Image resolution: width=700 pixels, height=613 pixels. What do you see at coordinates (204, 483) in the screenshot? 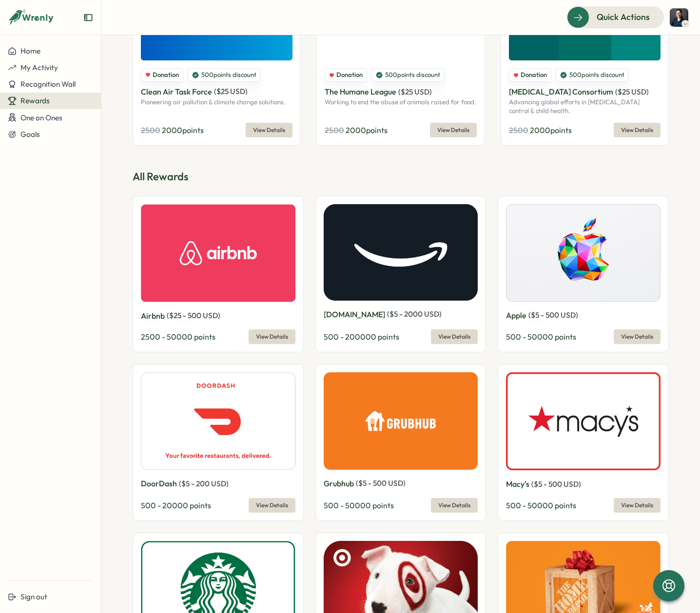
I see `span: ( $ 5 - 200 USD )` at bounding box center [204, 483].